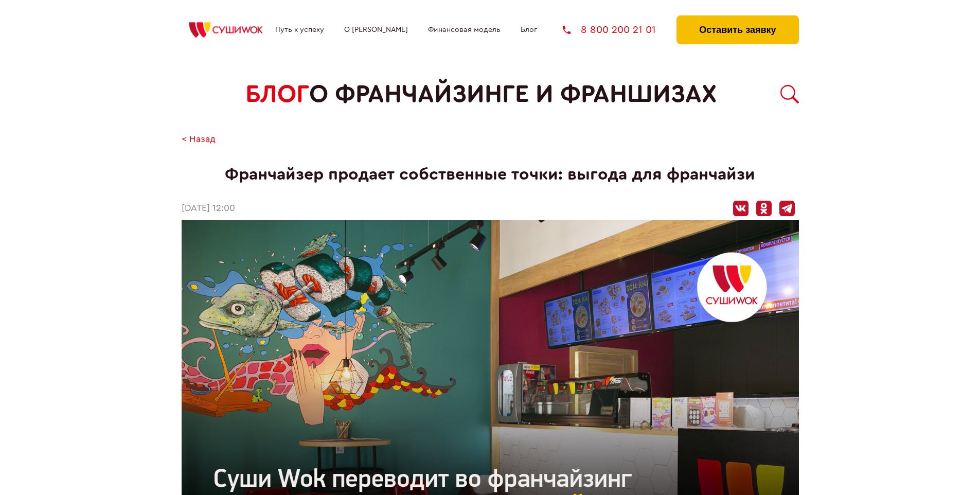 This screenshot has width=980, height=495. What do you see at coordinates (299, 30) in the screenshot?
I see `a: Путь к успеху` at bounding box center [299, 30].